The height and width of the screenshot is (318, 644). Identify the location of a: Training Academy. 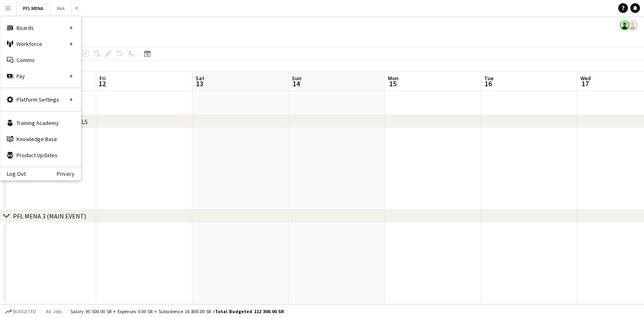
(41, 123).